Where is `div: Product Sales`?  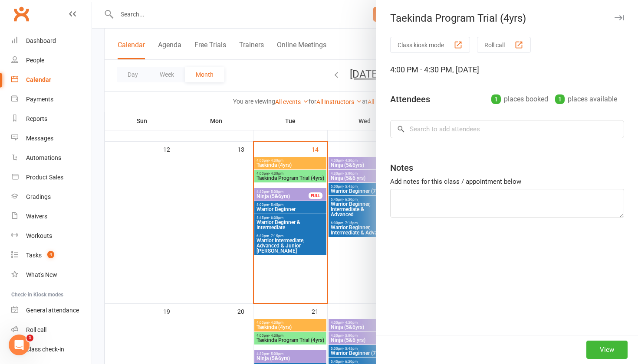
div: Product Sales is located at coordinates (45, 177).